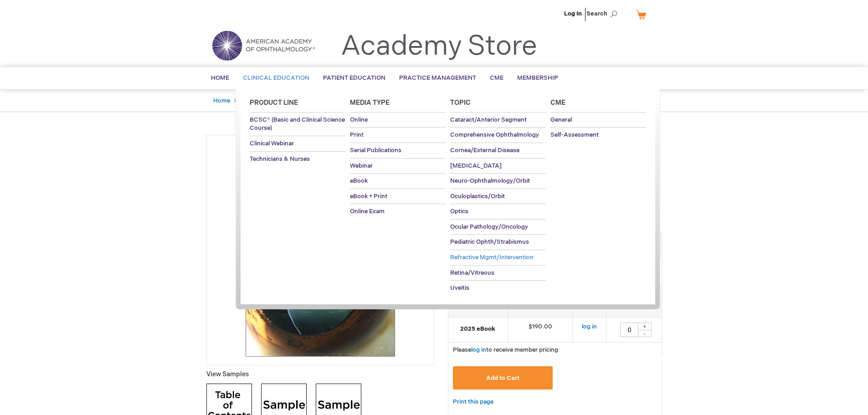 The height and width of the screenshot is (415, 868). Describe the element at coordinates (357, 135) in the screenshot. I see `span: Print` at that location.